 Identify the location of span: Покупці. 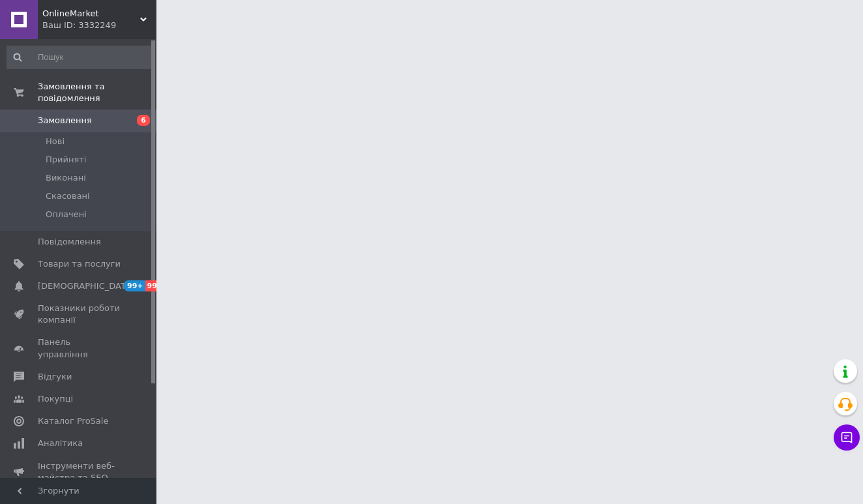
(56, 399).